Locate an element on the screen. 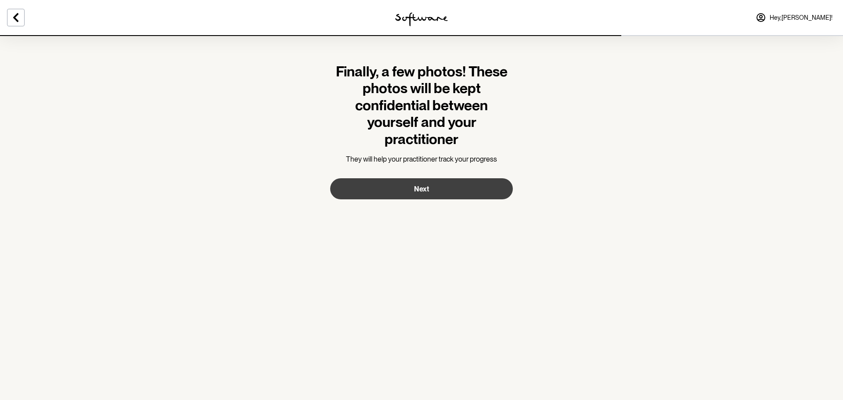 Image resolution: width=843 pixels, height=400 pixels. img: software logo is located at coordinates (421, 19).